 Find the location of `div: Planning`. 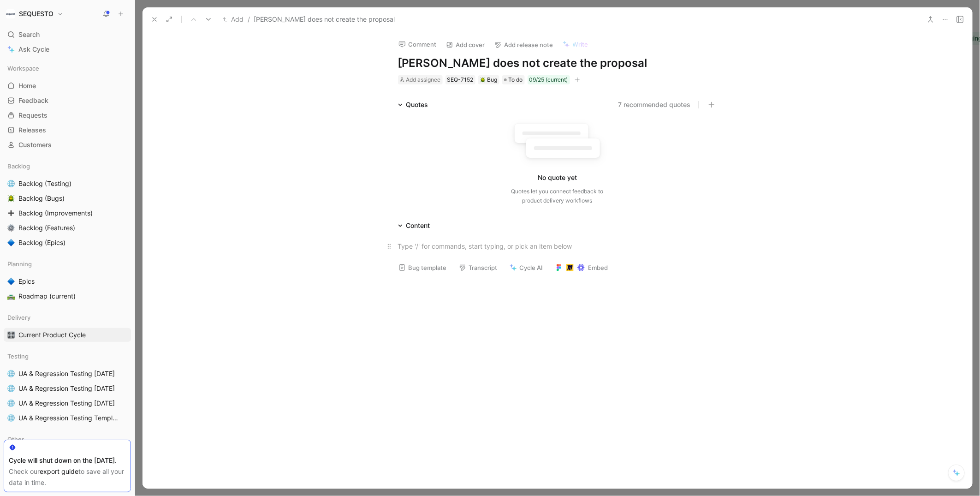

div: Planning is located at coordinates (68, 264).